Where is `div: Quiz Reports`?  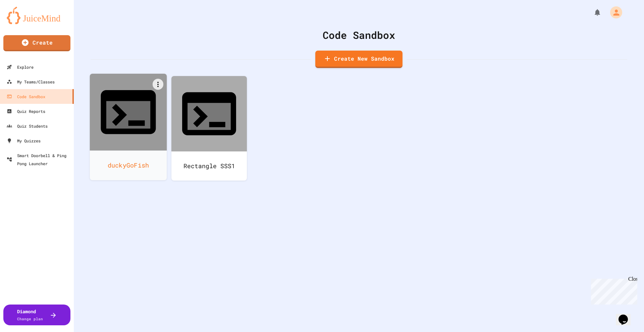
div: Quiz Reports is located at coordinates (26, 111).